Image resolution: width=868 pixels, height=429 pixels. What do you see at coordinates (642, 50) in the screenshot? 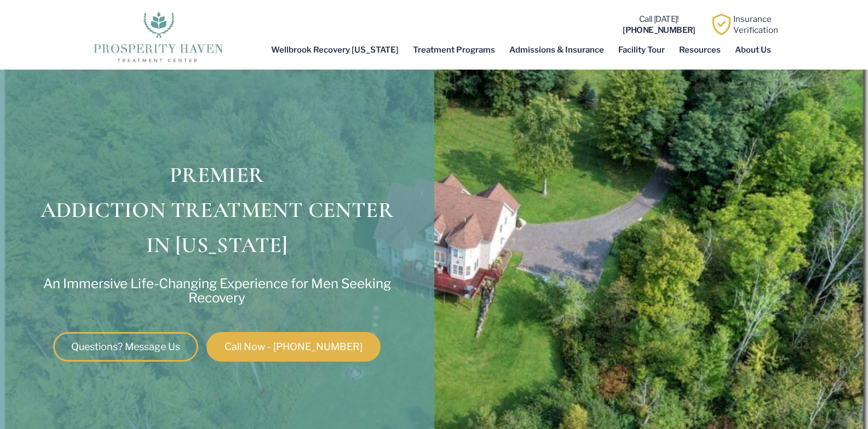
I see `a: Facility Tour` at bounding box center [642, 50].